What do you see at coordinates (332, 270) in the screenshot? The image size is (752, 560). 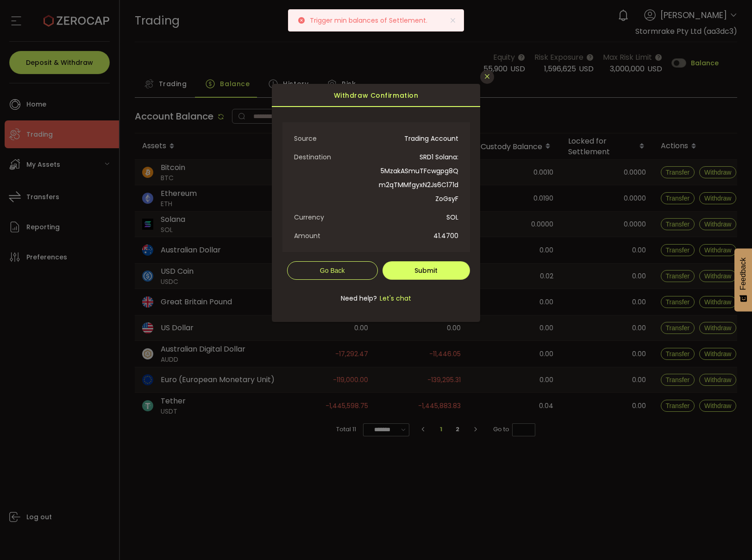 I see `button: Go Back` at bounding box center [332, 270].